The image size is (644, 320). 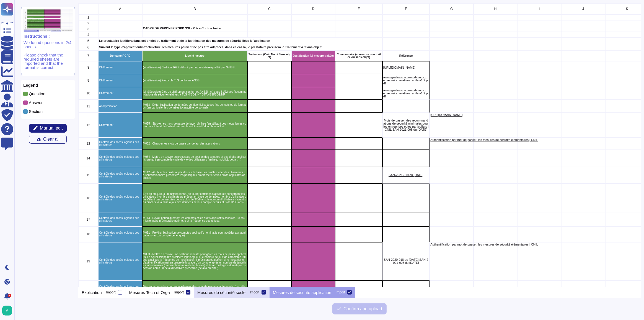 What do you see at coordinates (48, 20) in the screenshot?
I see `img: instruction` at bounding box center [48, 20].